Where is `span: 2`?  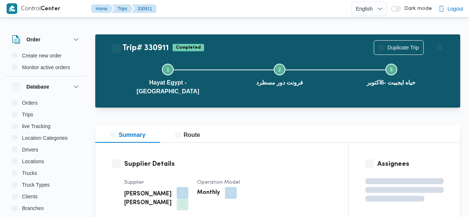 span: 2 is located at coordinates (280, 70).